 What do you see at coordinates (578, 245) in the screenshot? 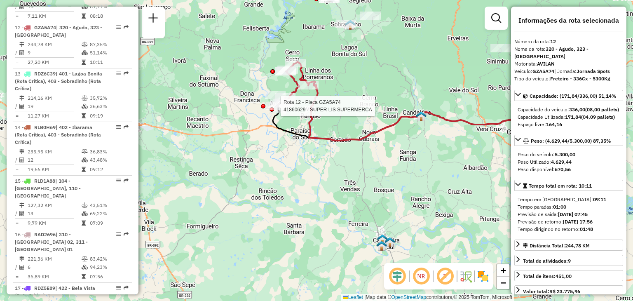
I see `span: 244,78 KM` at bounding box center [578, 245].